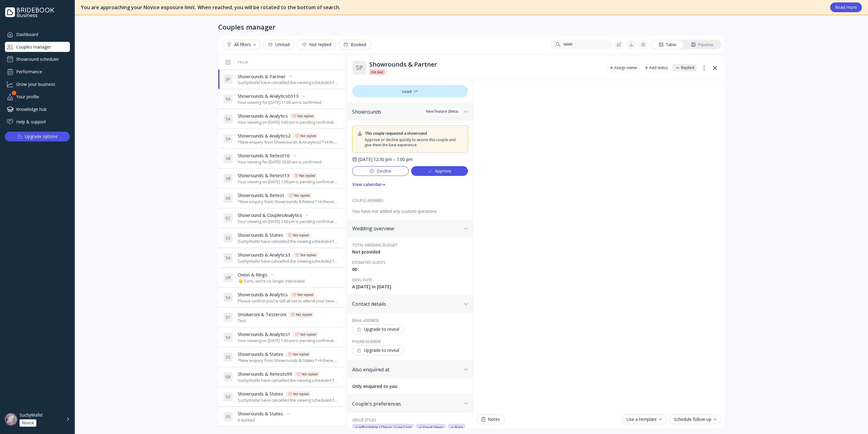  Describe the element at coordinates (270, 215) in the screenshot. I see `span: Showround & CouplesAnalytics` at that location.